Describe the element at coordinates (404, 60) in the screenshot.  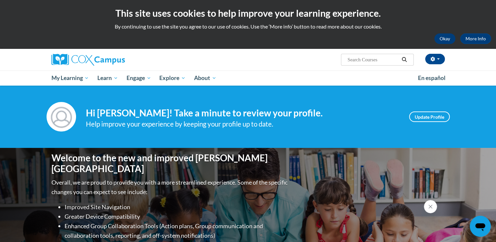
I see `button: Search` at that location.